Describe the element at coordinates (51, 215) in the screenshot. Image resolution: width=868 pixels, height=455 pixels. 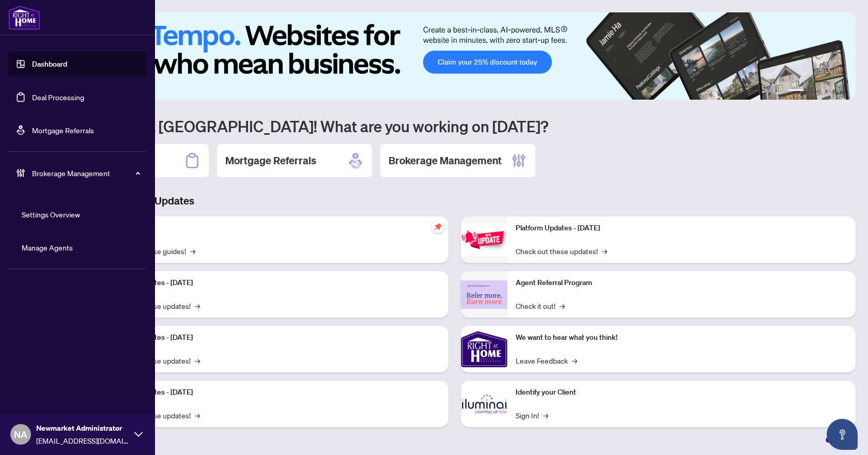
I see `a: Settings Overview` at that location.